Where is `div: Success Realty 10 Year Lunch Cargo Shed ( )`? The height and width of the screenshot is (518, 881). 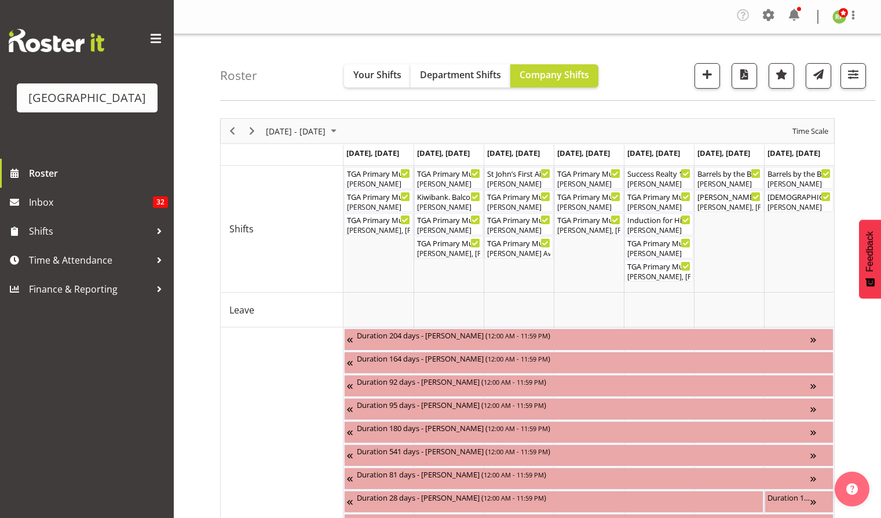
div: Success Realty 10 Year Lunch Cargo Shed ( ) is located at coordinates (659, 173).